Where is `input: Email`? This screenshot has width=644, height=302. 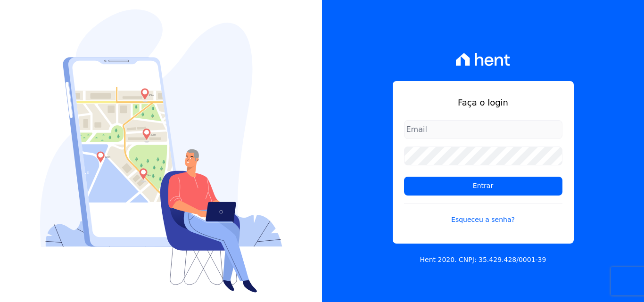 input: Email is located at coordinates (484, 130).